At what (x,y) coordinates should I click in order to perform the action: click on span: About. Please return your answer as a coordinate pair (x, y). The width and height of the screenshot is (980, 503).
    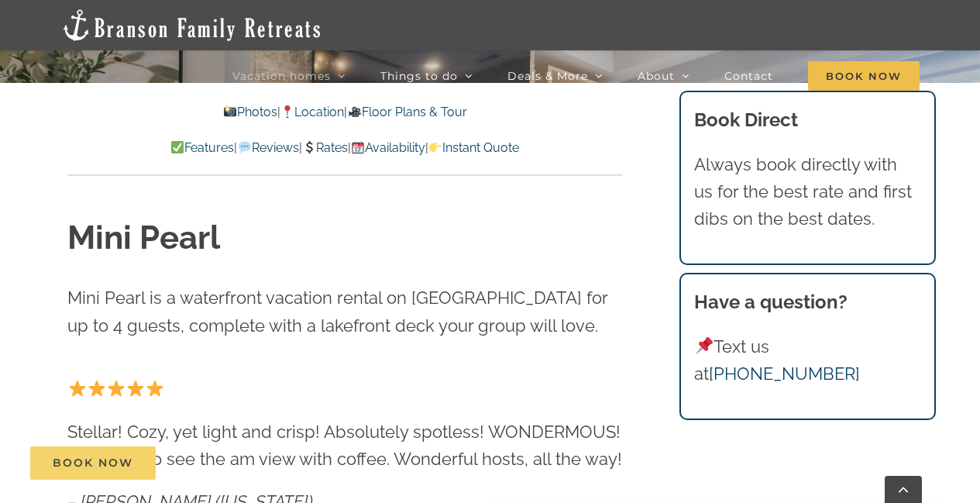
    Looking at the image, I should click on (656, 76).